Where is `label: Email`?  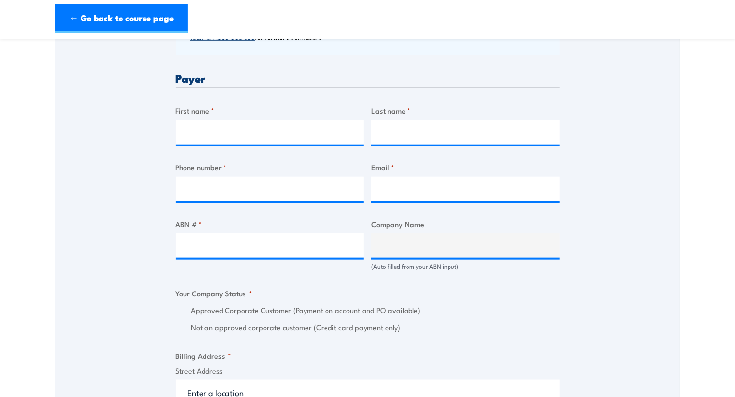 label: Email is located at coordinates (465, 167).